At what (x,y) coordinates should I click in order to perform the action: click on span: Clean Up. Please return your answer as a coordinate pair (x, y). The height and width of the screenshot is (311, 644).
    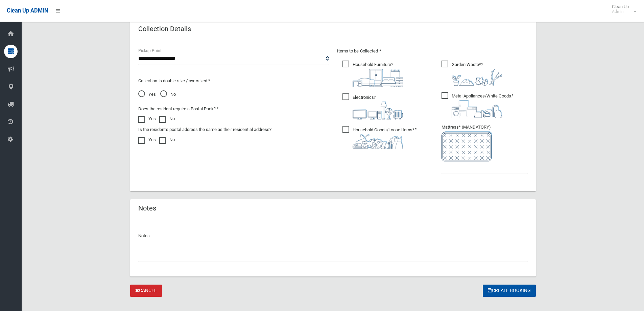
    Looking at the image, I should click on (622, 9).